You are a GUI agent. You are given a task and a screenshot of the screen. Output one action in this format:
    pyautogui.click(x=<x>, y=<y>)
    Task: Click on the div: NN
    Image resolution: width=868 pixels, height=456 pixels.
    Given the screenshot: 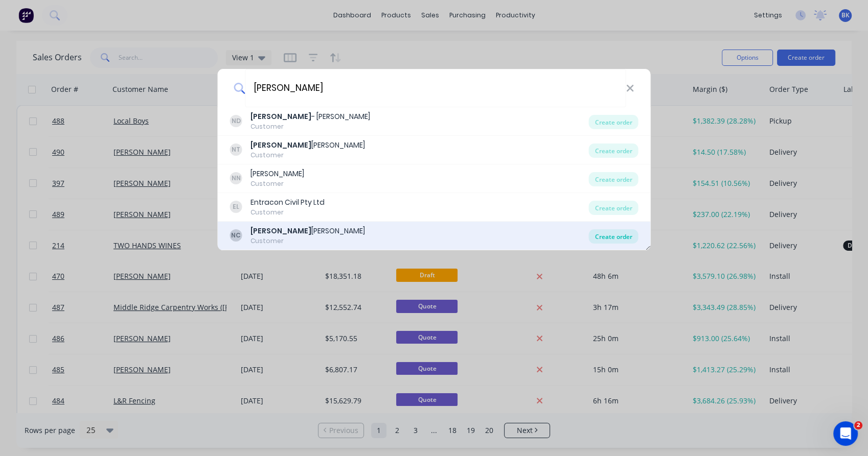 What is the action you would take?
    pyautogui.click(x=236, y=178)
    